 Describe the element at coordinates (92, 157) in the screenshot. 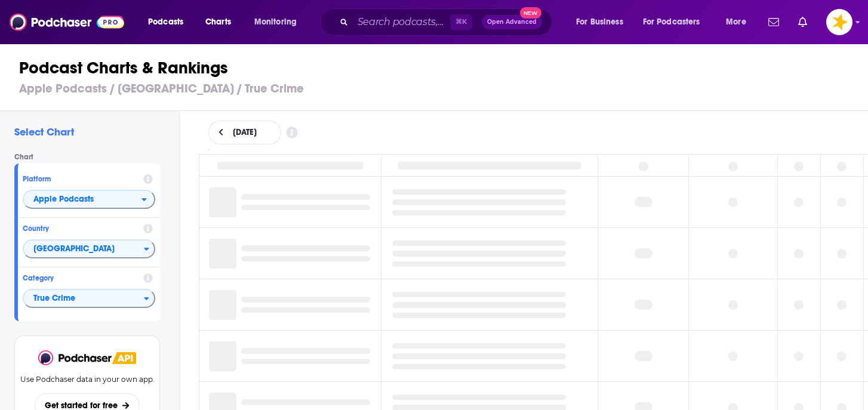

I see `h4: Chart` at that location.